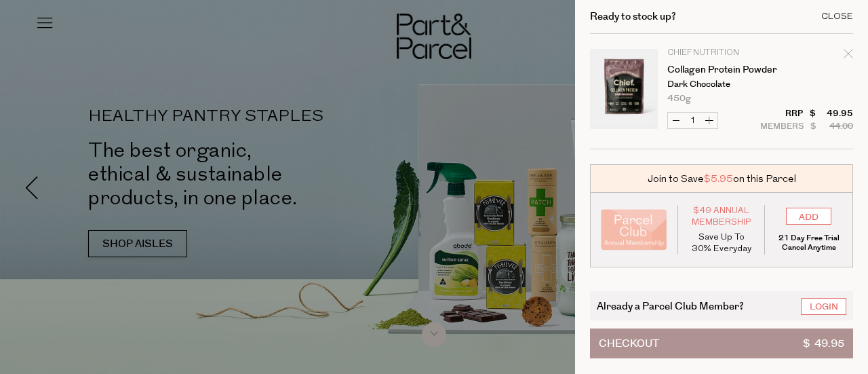 This screenshot has height=374, width=868. What do you see at coordinates (808, 216) in the screenshot?
I see `input: ADD` at bounding box center [808, 216].